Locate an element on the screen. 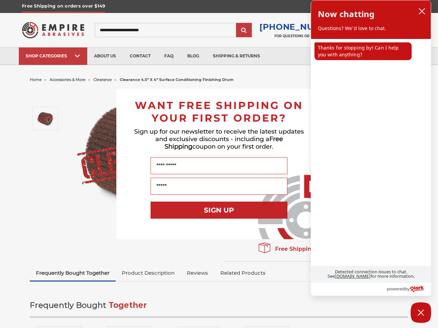 The height and width of the screenshot is (328, 438). span: powered is located at coordinates (395, 289).